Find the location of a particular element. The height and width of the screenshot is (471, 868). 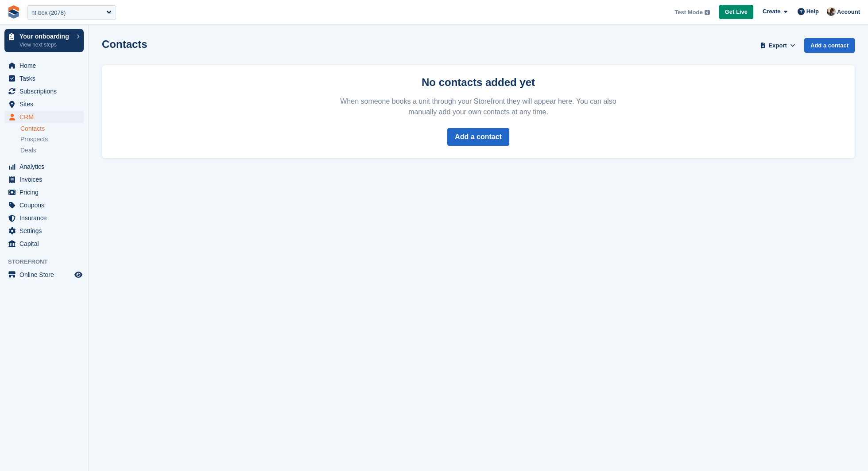

img: Patrick Blanc is located at coordinates (831, 12).